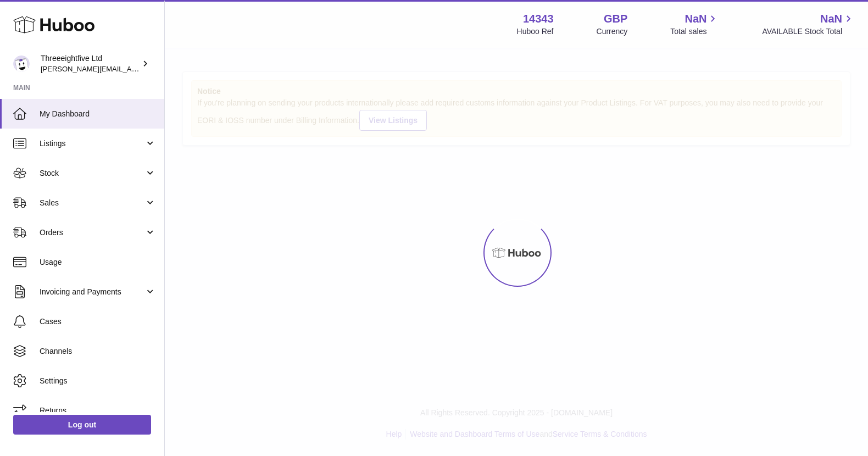 The width and height of the screenshot is (868, 456). I want to click on span: Listings, so click(92, 143).